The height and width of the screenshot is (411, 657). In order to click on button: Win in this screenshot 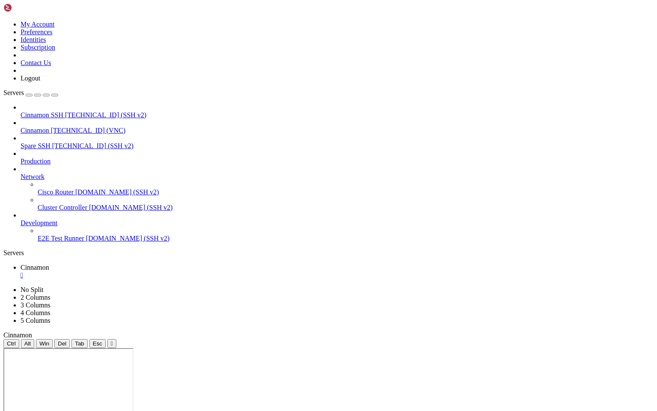, I will do `click(44, 343)`.